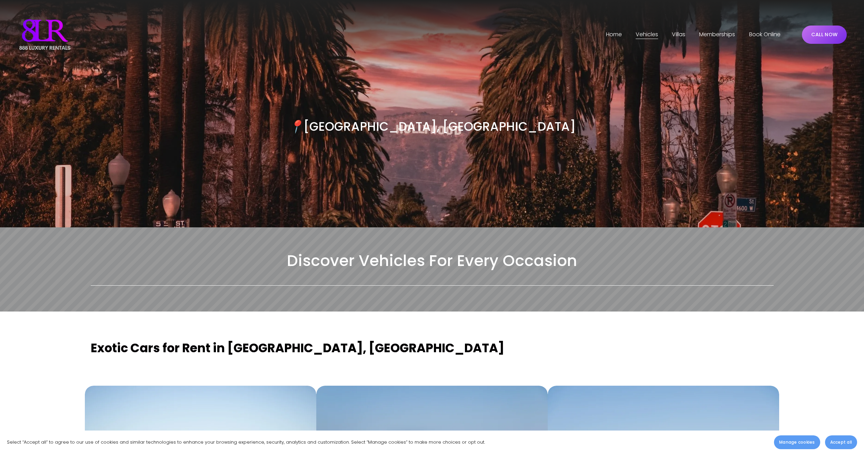 The height and width of the screenshot is (454, 864). What do you see at coordinates (647, 34) in the screenshot?
I see `span: Vehicles` at bounding box center [647, 34].